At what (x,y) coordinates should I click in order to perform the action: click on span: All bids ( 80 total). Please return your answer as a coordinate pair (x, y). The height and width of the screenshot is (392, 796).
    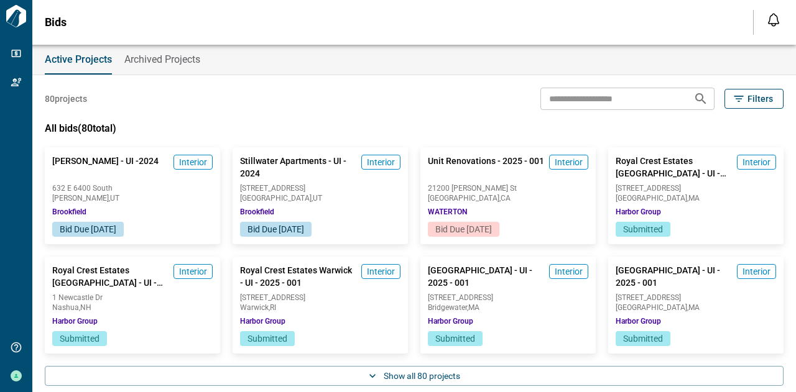
    Looking at the image, I should click on (80, 128).